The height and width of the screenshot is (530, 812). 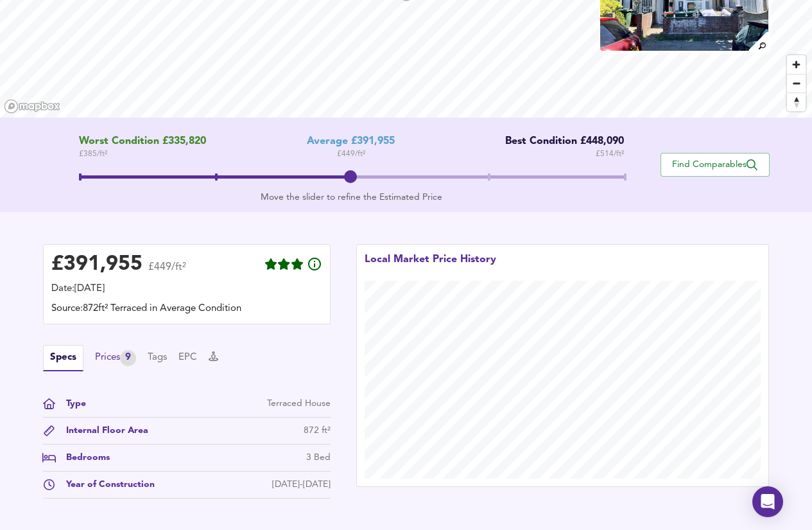 I want to click on span: £ 385 / ft², so click(x=143, y=155).